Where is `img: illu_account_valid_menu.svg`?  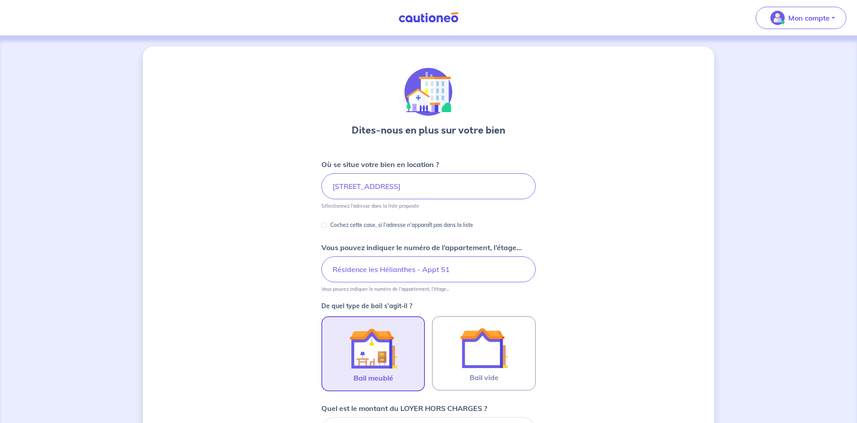
img: illu_account_valid_menu.svg is located at coordinates (778, 18).